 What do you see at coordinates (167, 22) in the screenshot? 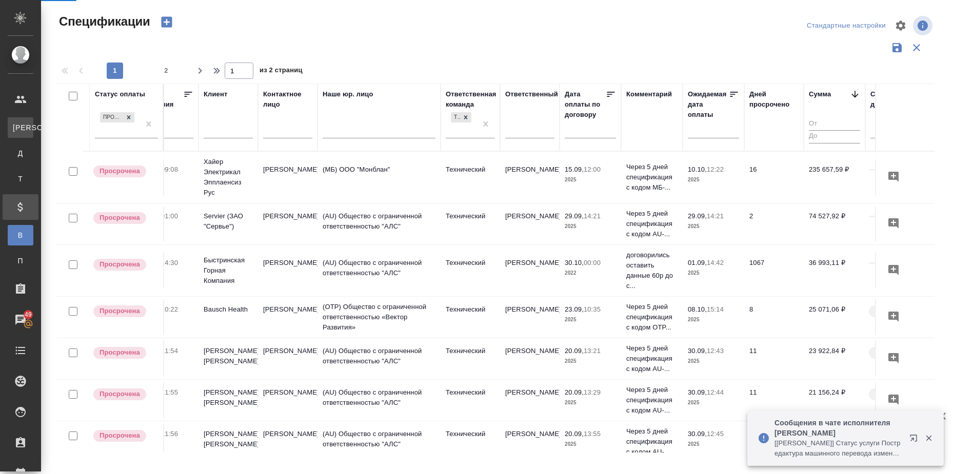
I see `button: Создать` at bounding box center [167, 22].